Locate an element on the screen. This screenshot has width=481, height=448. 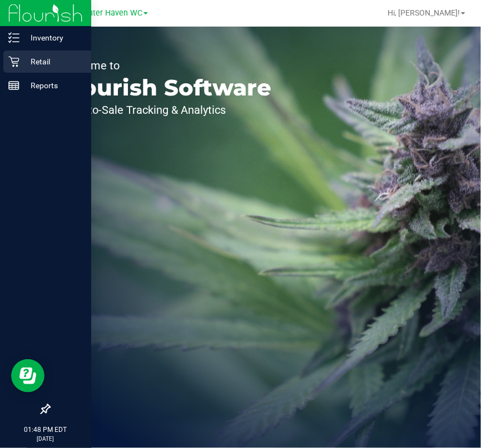
inline-svg: Retail is located at coordinates (14, 62).